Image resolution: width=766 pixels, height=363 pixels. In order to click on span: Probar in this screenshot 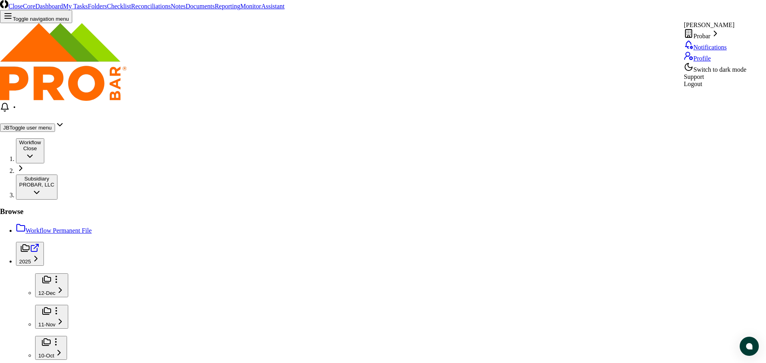, I will do `click(701, 36)`.